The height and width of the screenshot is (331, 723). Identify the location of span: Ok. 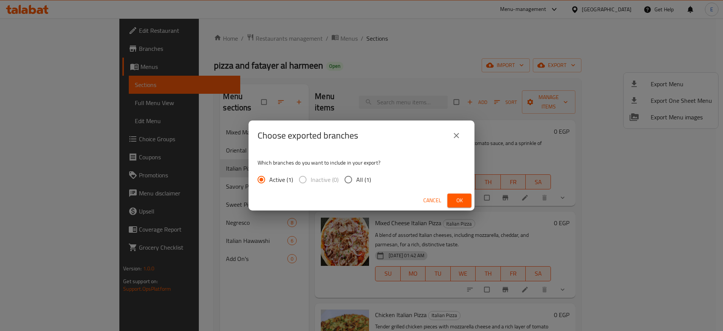
(459, 200).